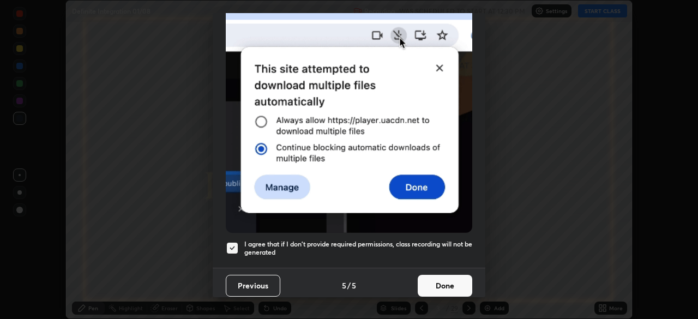 This screenshot has width=698, height=319. Describe the element at coordinates (253, 286) in the screenshot. I see `button: Previous` at that location.